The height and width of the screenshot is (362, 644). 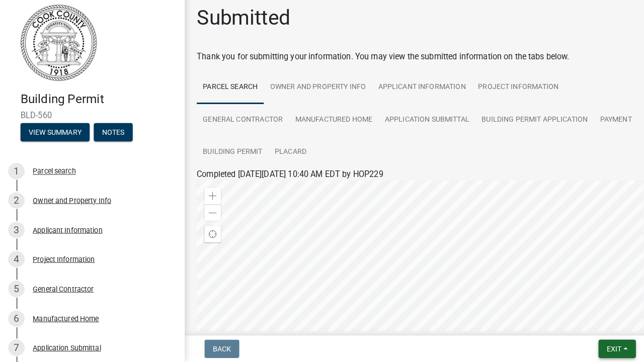 I want to click on a: Project Information, so click(x=508, y=92).